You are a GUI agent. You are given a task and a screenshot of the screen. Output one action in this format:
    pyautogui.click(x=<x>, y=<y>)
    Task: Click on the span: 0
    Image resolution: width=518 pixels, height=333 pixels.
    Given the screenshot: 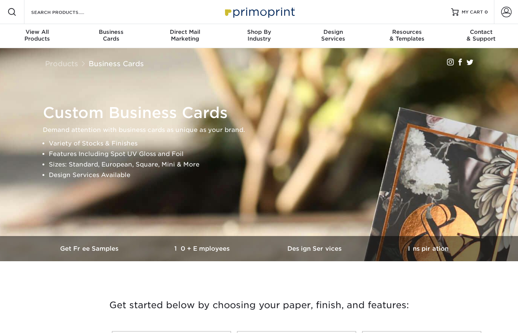 What is the action you would take?
    pyautogui.click(x=486, y=12)
    